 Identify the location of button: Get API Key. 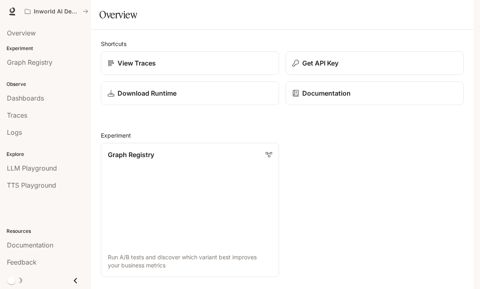
(375, 63).